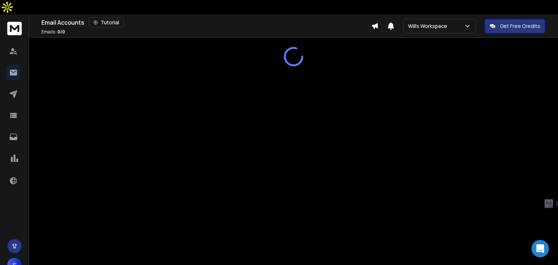  Describe the element at coordinates (61, 32) in the screenshot. I see `span: 0 / 0` at that location.